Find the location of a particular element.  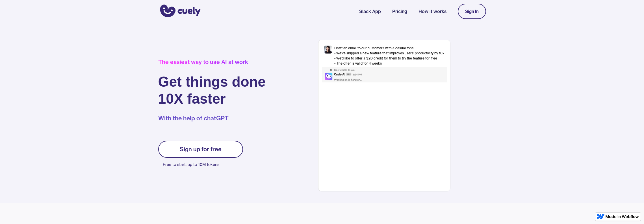

a: How it works is located at coordinates (433, 11).